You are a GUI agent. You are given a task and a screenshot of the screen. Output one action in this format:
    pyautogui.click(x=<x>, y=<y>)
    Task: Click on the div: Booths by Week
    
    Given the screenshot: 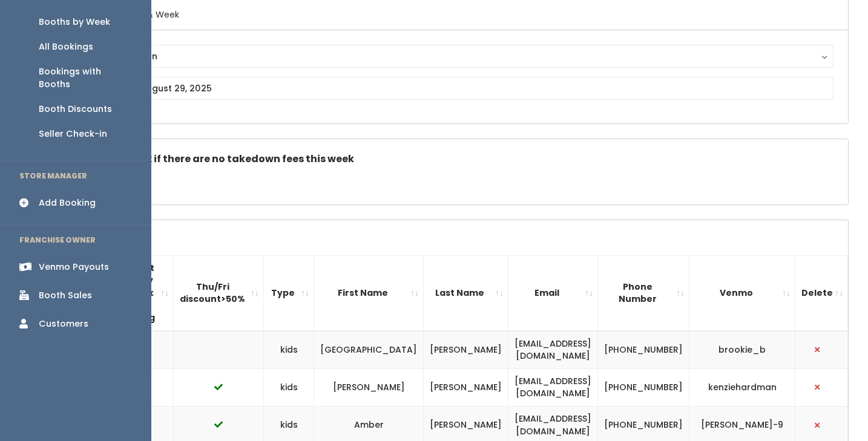 What is the action you would take?
    pyautogui.click(x=74, y=22)
    